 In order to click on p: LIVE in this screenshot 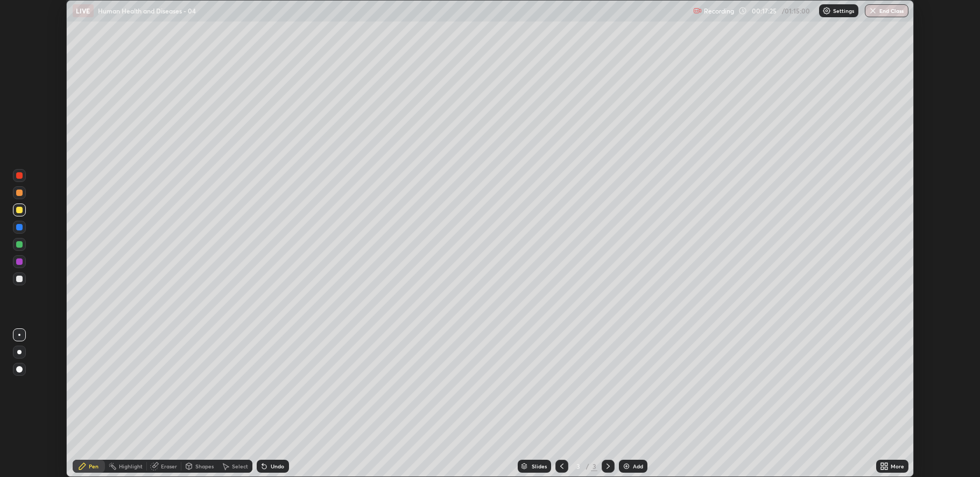, I will do `click(83, 11)`.